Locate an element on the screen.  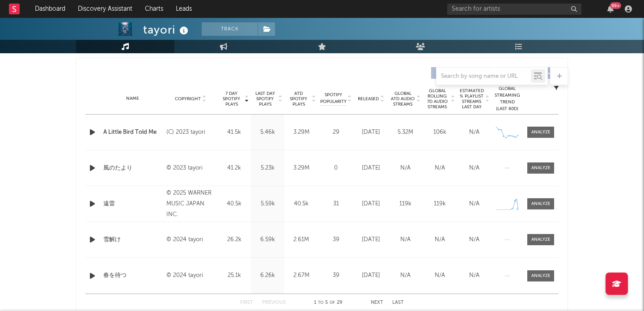
span: Released is located at coordinates (368, 99).